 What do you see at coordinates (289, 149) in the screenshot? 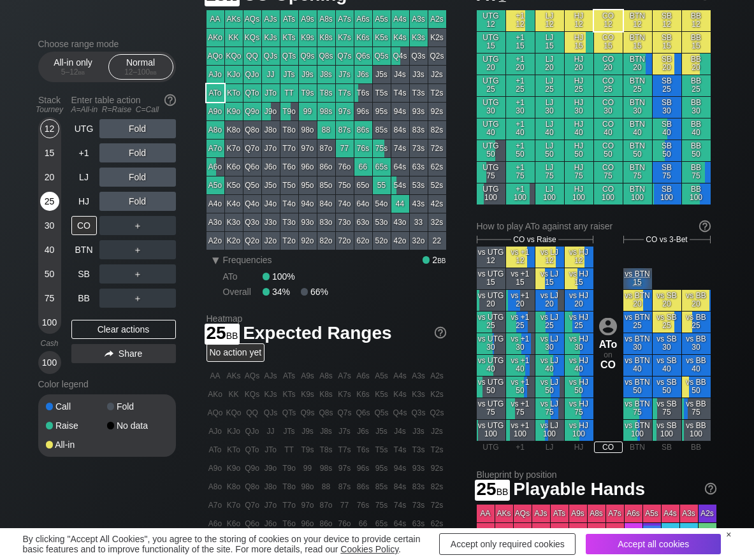
I see `div: T7o` at bounding box center [289, 149].